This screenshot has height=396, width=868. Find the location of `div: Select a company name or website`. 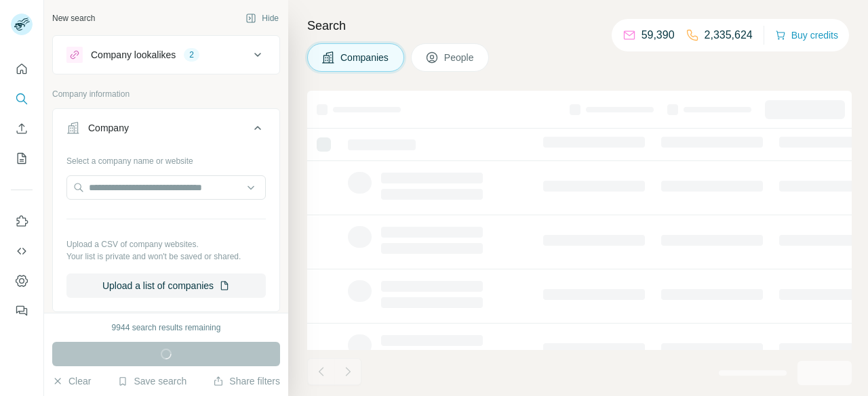

div: Select a company name or website is located at coordinates (166, 159).